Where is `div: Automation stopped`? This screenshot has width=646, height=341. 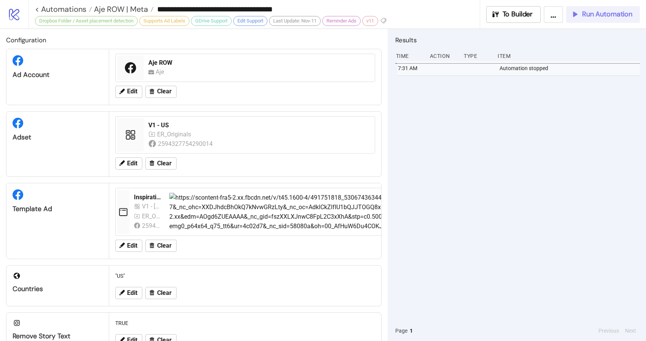 div: Automation stopped is located at coordinates (570, 68).